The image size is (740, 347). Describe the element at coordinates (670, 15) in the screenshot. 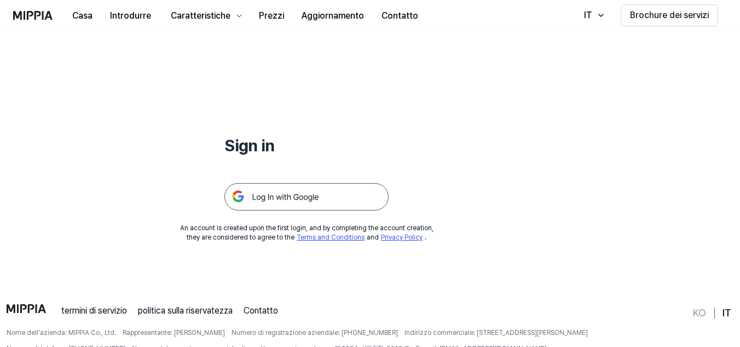

I see `font: Brochure dei servizi` at that location.